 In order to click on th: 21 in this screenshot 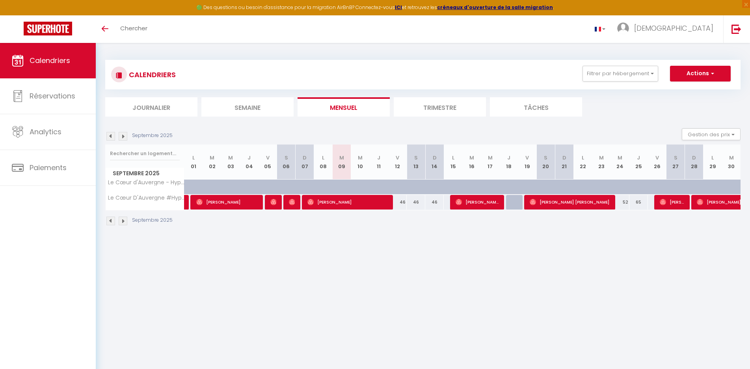, I will do `click(564, 162)`.